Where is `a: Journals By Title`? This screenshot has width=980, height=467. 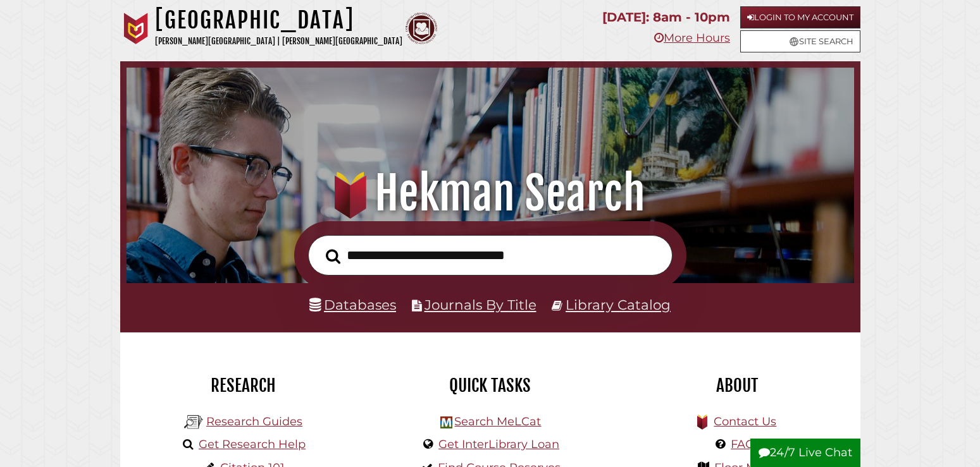 a: Journals By Title is located at coordinates (480, 305).